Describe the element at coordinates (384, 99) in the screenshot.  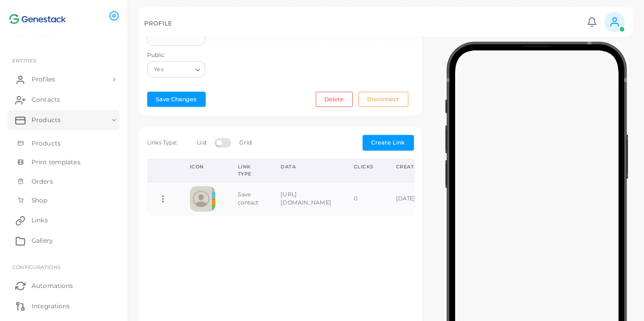
I see `button: Disconnect` at that location.